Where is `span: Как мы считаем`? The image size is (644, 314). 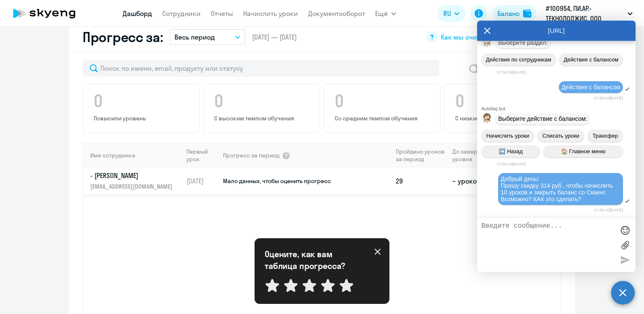
span: Как мы считаем is located at coordinates (467, 37).